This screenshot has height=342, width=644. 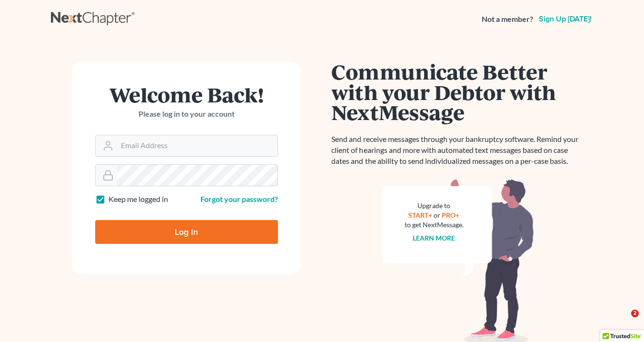 What do you see at coordinates (187, 114) in the screenshot?
I see `p: Please log in to your account` at bounding box center [187, 114].